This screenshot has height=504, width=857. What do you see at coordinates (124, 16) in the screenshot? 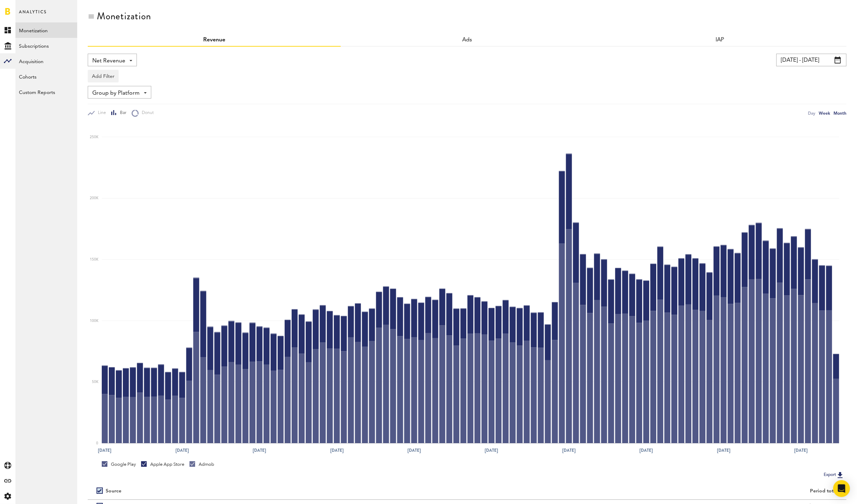
I see `div: Monetization` at bounding box center [124, 16].